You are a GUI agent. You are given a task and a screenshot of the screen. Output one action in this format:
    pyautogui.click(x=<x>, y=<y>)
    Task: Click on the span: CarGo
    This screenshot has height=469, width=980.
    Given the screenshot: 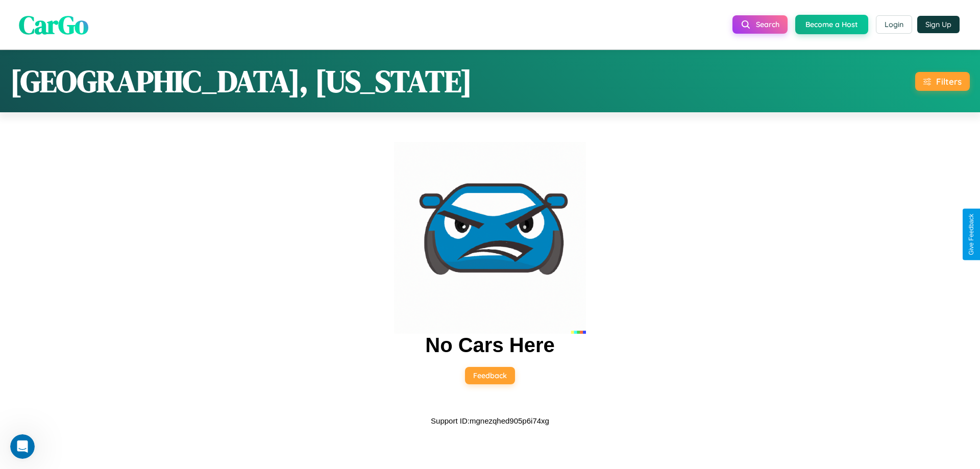 What is the action you would take?
    pyautogui.click(x=53, y=24)
    